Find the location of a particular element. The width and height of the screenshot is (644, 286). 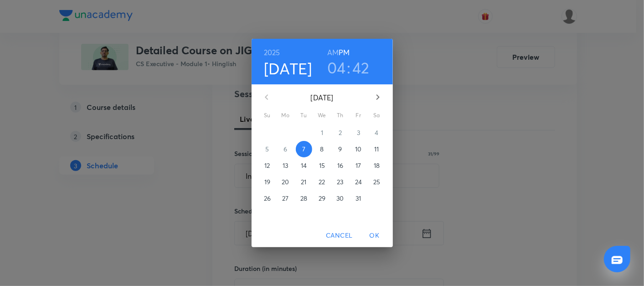

button: 12 is located at coordinates (268, 166).